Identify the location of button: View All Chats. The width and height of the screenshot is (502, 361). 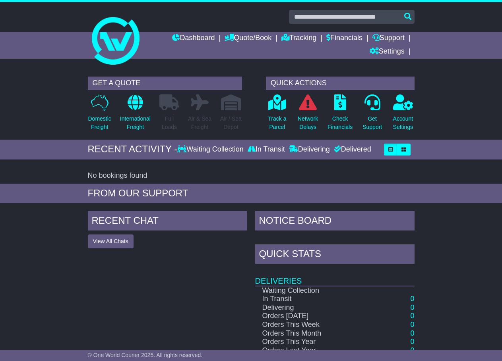
(110, 241).